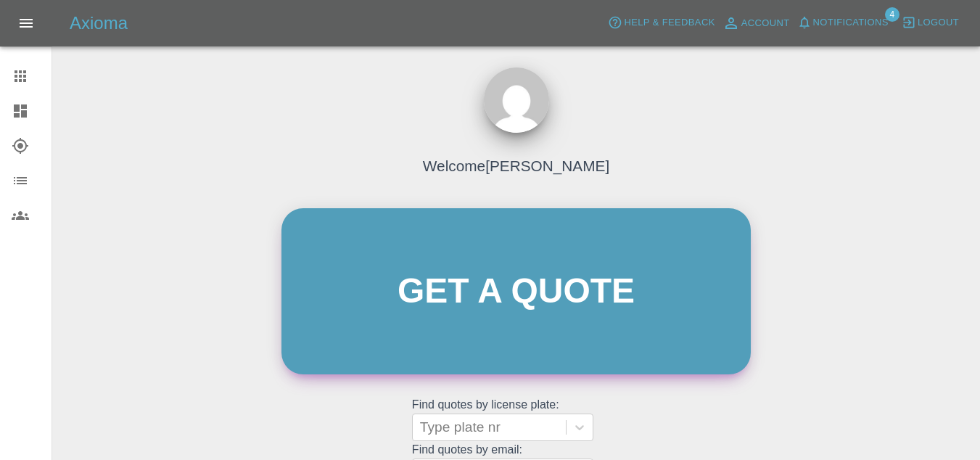  I want to click on span: Logout, so click(938, 23).